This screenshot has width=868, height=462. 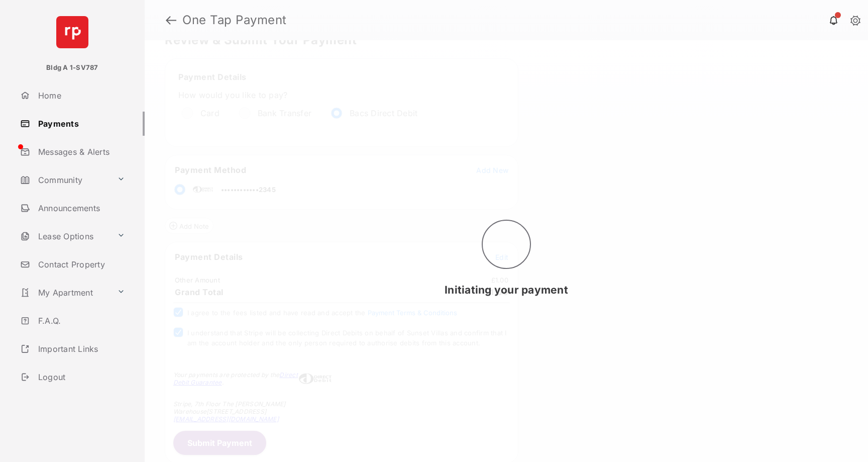 What do you see at coordinates (80, 377) in the screenshot?
I see `a: Logout` at bounding box center [80, 377].